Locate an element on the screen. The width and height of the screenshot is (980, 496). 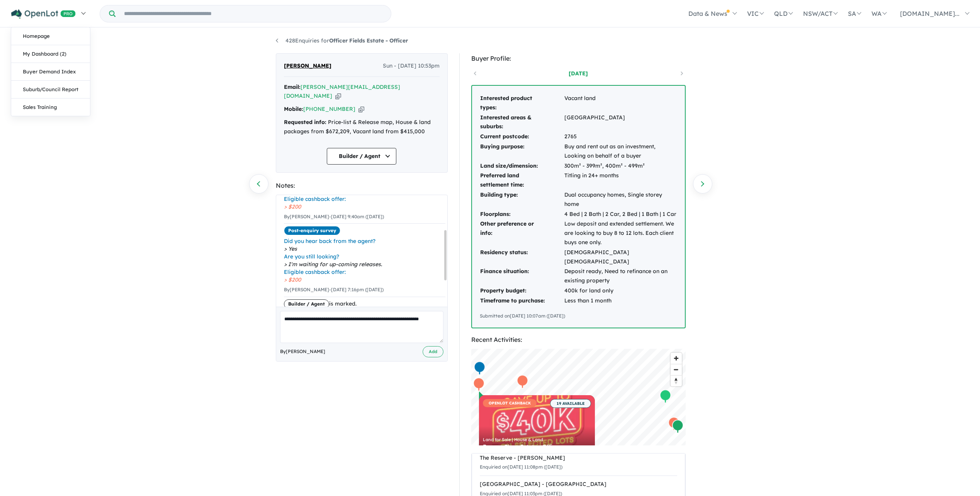
div: Banyan Place Estate - Officer is located at coordinates (537, 446).